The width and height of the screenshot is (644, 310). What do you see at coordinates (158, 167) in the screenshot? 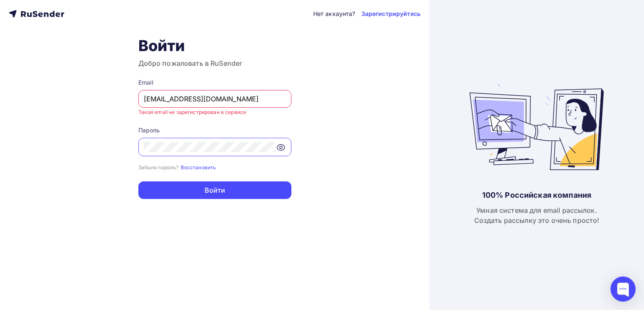
I see `small: Забыли пароль?` at bounding box center [158, 167].